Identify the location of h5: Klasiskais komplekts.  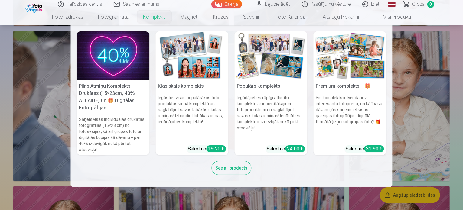
(192, 86).